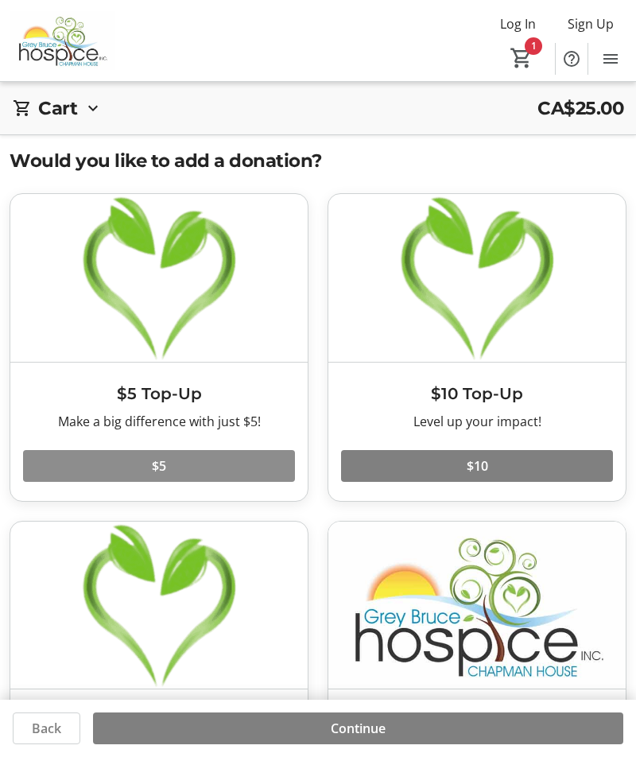 This screenshot has height=757, width=636. Describe the element at coordinates (572, 59) in the screenshot. I see `button: Help` at that location.